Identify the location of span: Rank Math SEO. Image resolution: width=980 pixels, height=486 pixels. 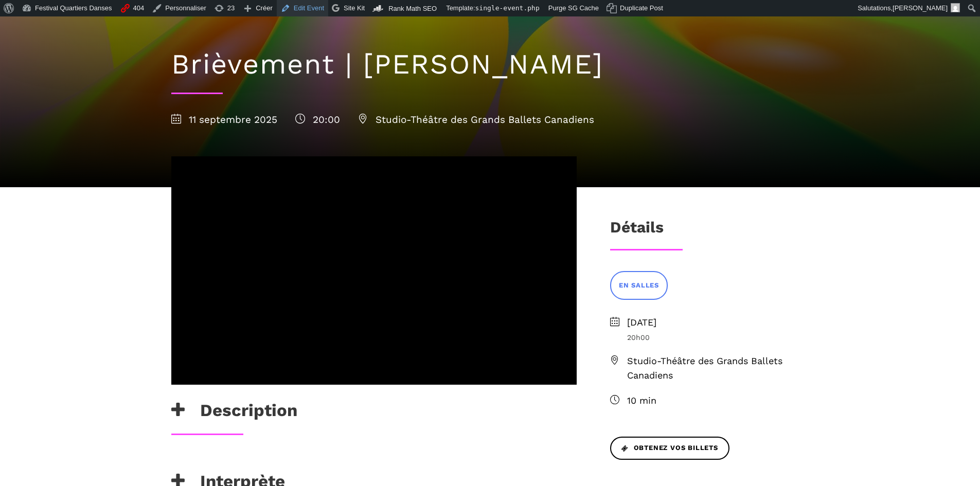
(413, 8).